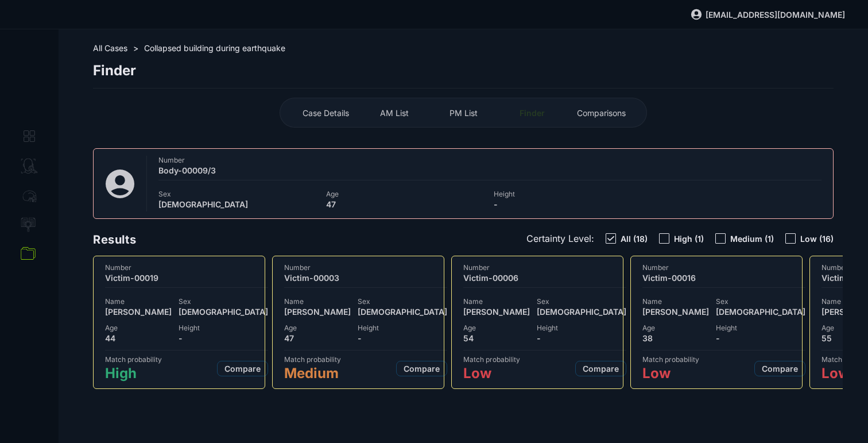 The image size is (868, 443). What do you see at coordinates (817, 239) in the screenshot?
I see `span: Low (16)` at bounding box center [817, 239].